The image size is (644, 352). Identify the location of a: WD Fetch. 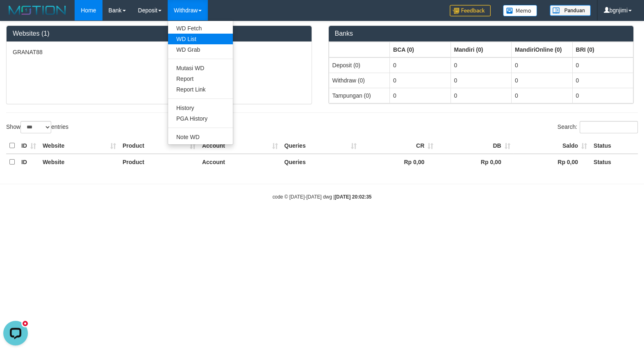
(200, 28).